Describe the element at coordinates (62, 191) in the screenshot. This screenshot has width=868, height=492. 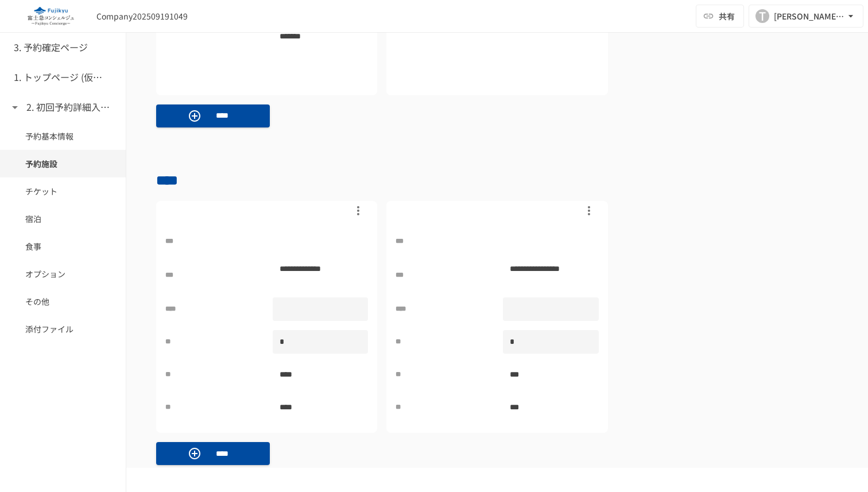
I see `span: チケット` at that location.